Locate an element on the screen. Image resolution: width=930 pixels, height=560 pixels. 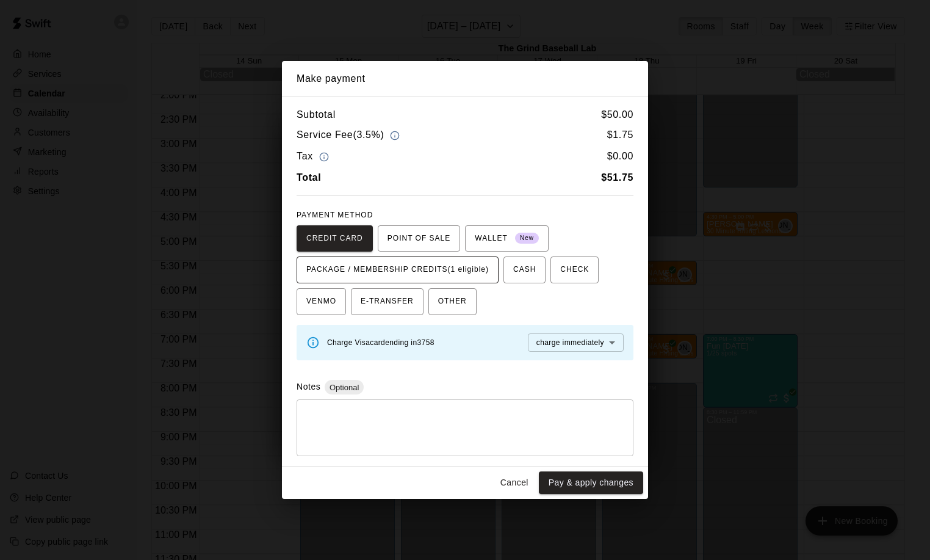
h2: Make payment is located at coordinates (465, 78).